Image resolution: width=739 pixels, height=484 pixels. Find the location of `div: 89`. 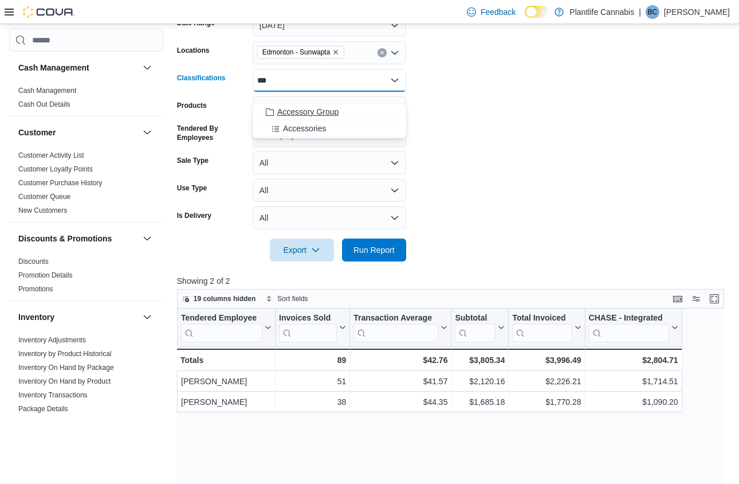

div: 89 is located at coordinates (312, 360).